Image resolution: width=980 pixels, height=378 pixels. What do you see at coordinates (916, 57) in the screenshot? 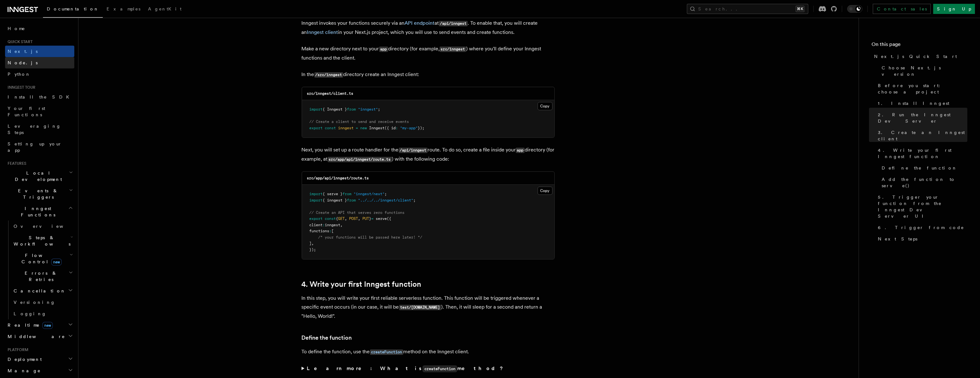
I see `span: Next.js Quick Start` at bounding box center [916, 57].